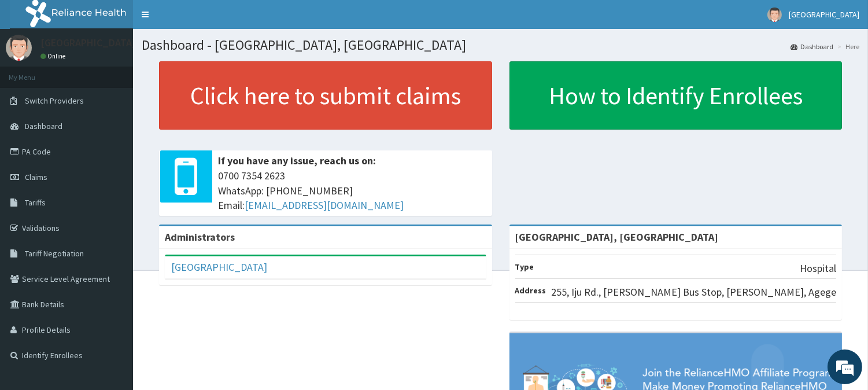 The width and height of the screenshot is (868, 390). I want to click on li: Here, so click(847, 46).